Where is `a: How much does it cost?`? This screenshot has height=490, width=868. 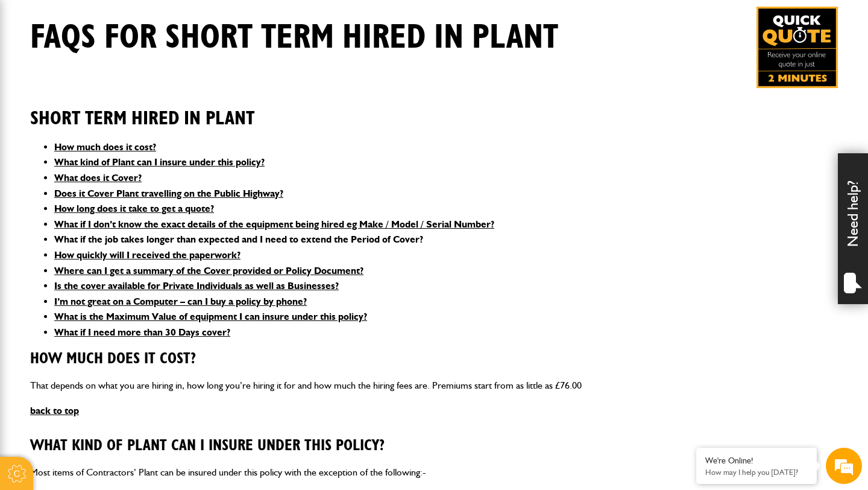 a: How much does it cost? is located at coordinates (105, 147).